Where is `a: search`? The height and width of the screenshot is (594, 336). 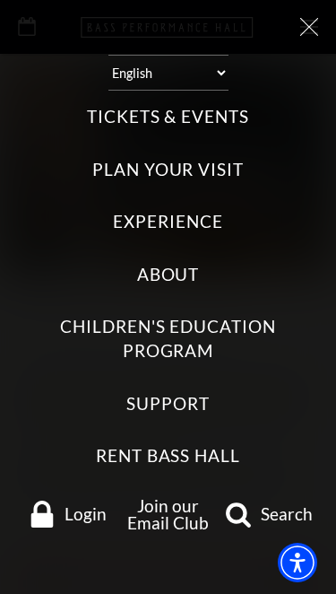 a: search is located at coordinates (268, 514).